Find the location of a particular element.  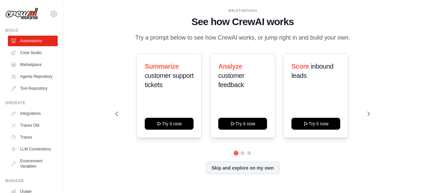

span: Score is located at coordinates (300, 66).